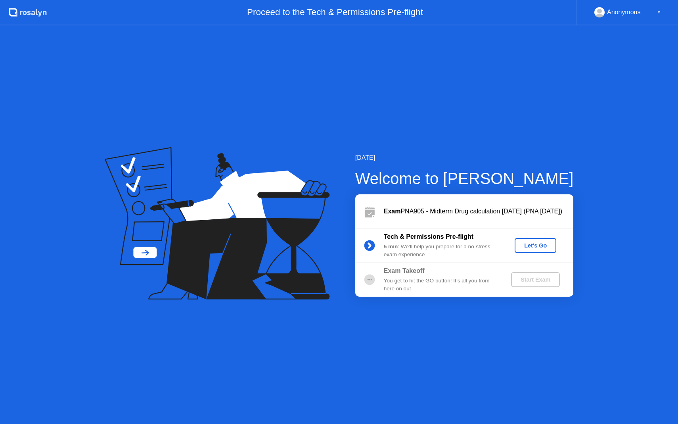 The image size is (678, 424). Describe the element at coordinates (441, 285) in the screenshot. I see `div: You get to hit the GO button! It’s all you from here on out` at that location.